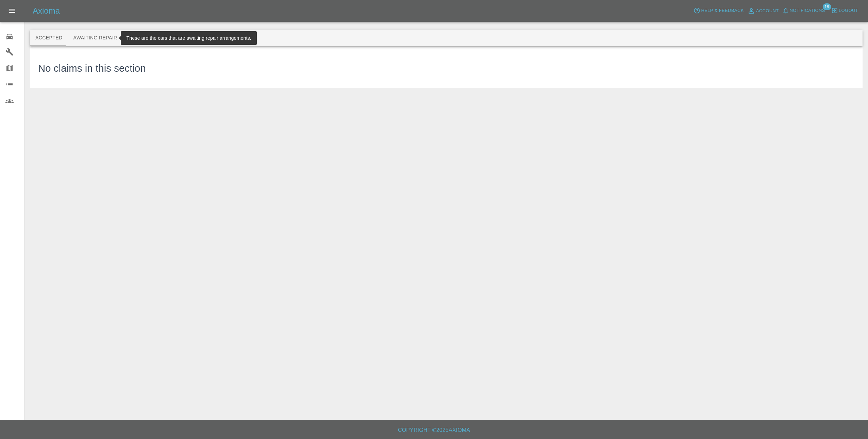 The image size is (868, 439). Describe the element at coordinates (176, 38) in the screenshot. I see `button: Repaired` at that location.